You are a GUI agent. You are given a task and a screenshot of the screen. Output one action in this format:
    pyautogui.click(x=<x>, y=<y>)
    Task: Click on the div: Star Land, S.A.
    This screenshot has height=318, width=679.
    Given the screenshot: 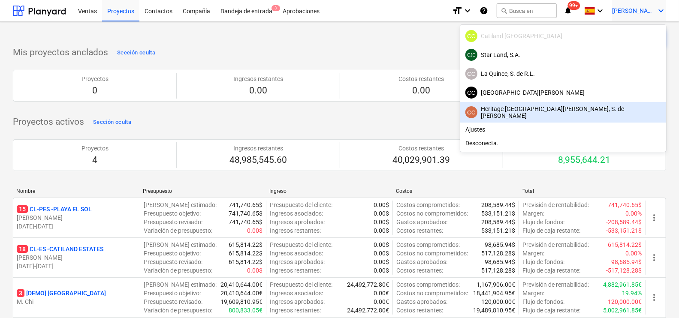 What is the action you would take?
    pyautogui.click(x=563, y=55)
    